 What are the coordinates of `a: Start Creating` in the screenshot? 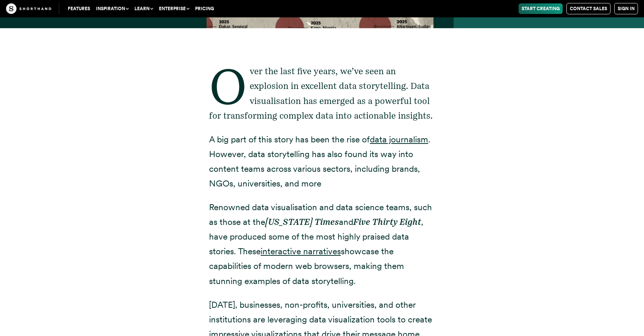 It's located at (540, 9).